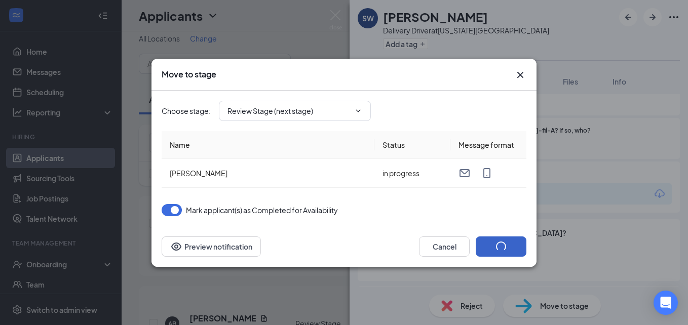  What do you see at coordinates (268, 145) in the screenshot?
I see `th: Name` at bounding box center [268, 145].